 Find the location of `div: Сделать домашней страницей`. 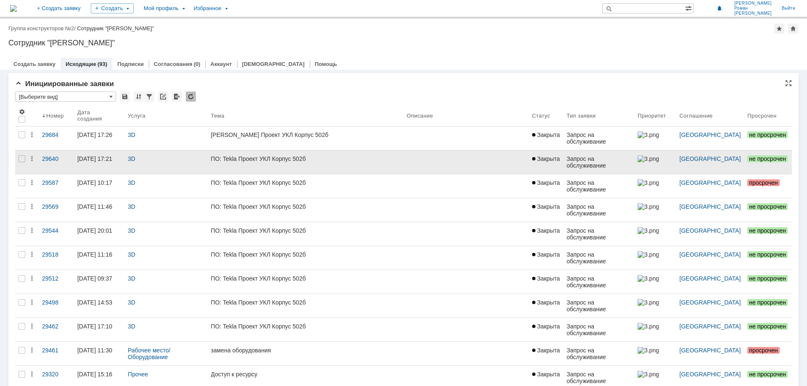

div: Сделать домашней страницей is located at coordinates (794, 29).